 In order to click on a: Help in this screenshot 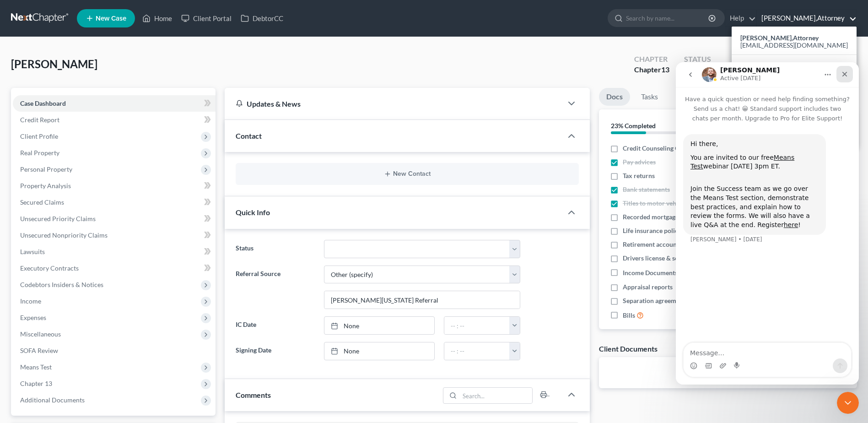, I will do `click(740, 18)`.